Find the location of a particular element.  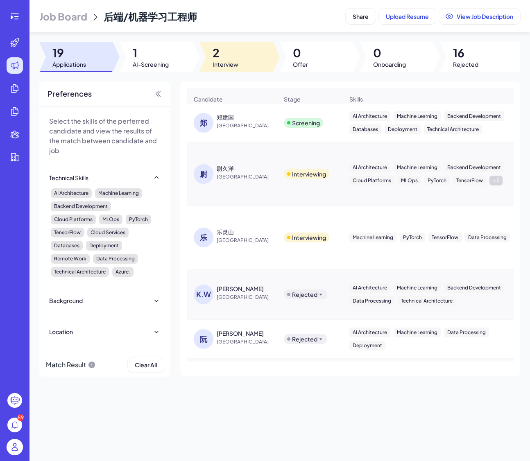

div: 89 is located at coordinates (20, 418).